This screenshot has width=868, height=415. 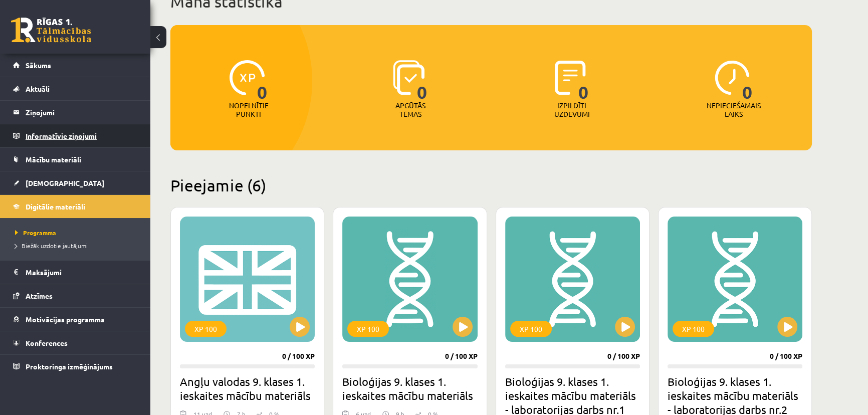 What do you see at coordinates (77, 232) in the screenshot?
I see `a: Programma` at bounding box center [77, 232].